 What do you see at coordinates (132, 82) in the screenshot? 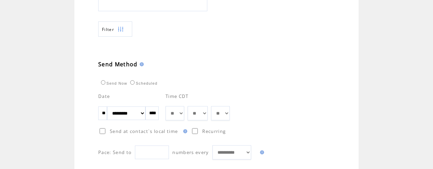
I see `input: Scheduled` at bounding box center [132, 82].